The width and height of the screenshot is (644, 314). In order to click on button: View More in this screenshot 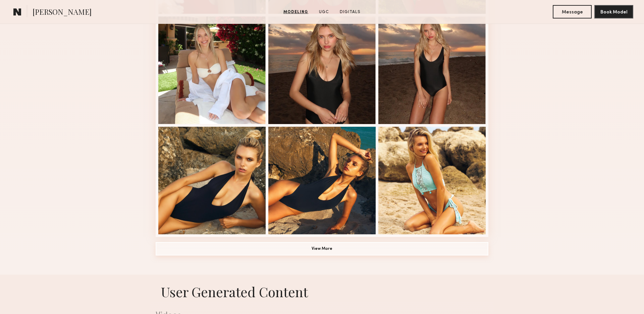, I will do `click(322, 249)`.